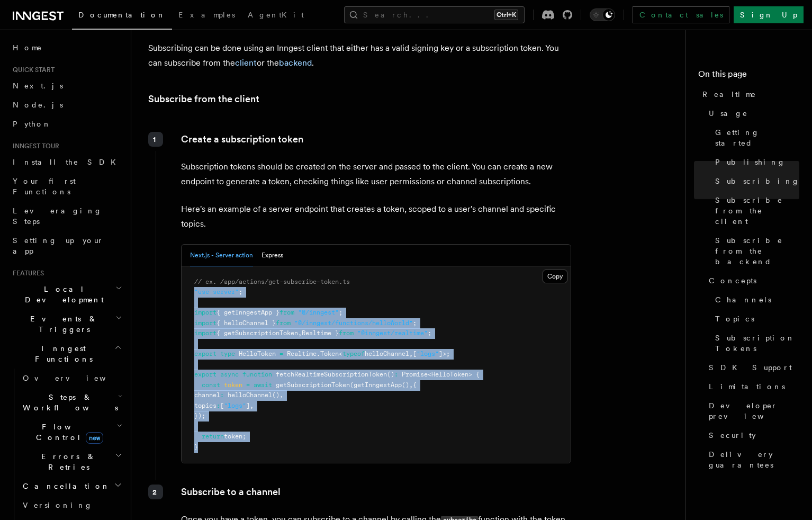 The width and height of the screenshot is (812, 520). What do you see at coordinates (732, 435) in the screenshot?
I see `span: Security` at bounding box center [732, 435].